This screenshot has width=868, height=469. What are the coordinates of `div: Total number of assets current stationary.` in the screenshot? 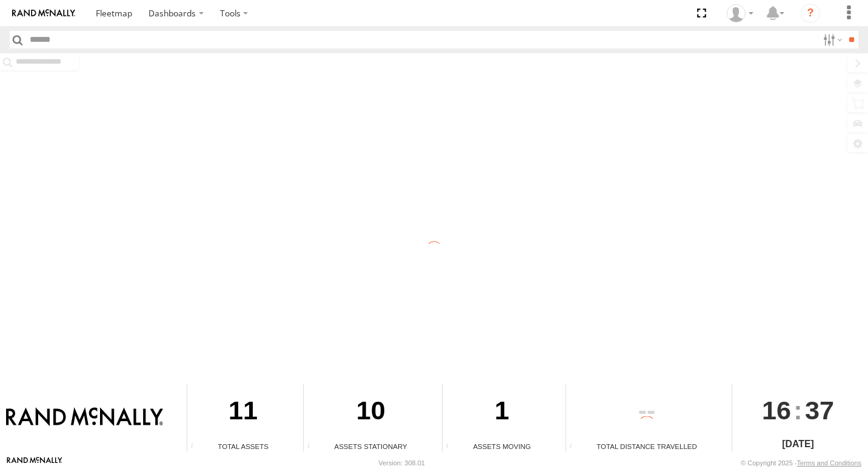 It's located at (313, 447).